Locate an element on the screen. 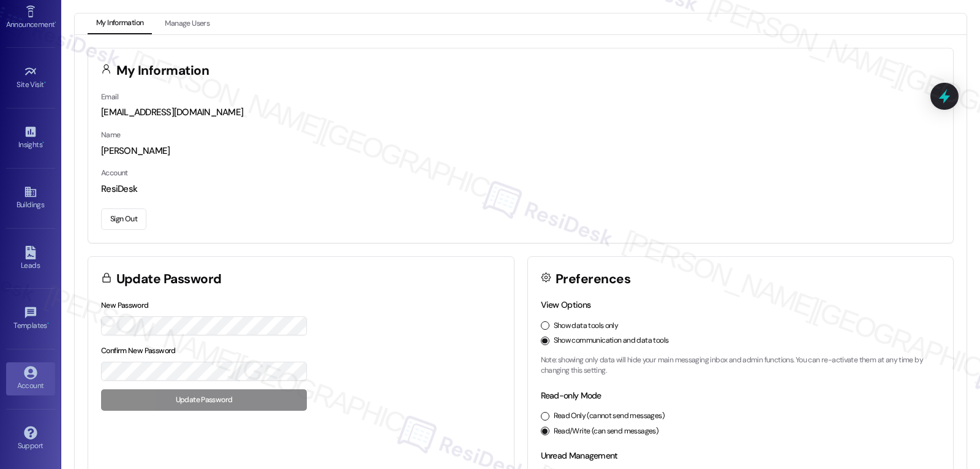 The height and width of the screenshot is (469, 980). a: Leads is located at coordinates (30, 259).